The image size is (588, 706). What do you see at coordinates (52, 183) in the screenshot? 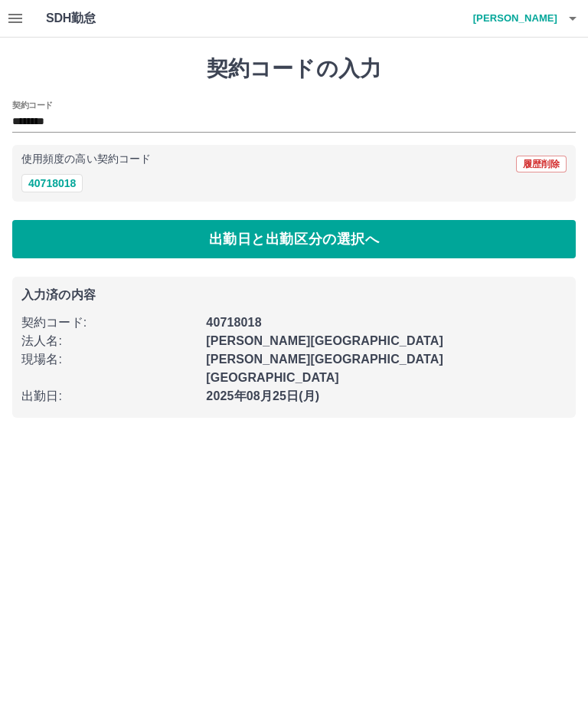
I see `button: 40718018` at bounding box center [52, 183].